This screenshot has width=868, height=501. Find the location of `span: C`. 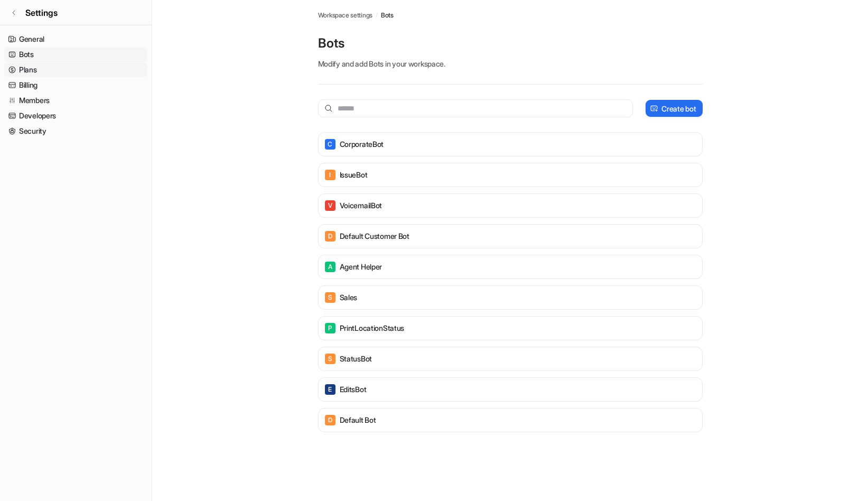

span: C is located at coordinates (330, 144).